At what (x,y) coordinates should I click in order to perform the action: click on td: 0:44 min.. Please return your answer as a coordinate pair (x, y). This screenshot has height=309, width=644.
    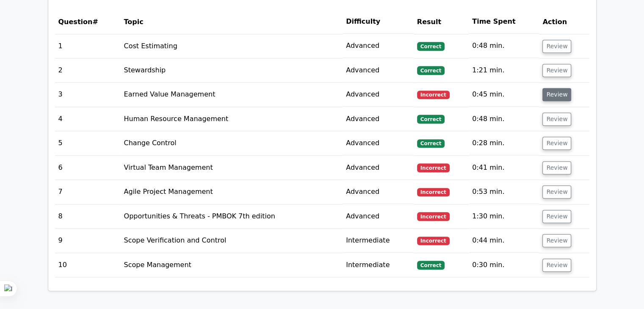
    Looking at the image, I should click on (504, 241).